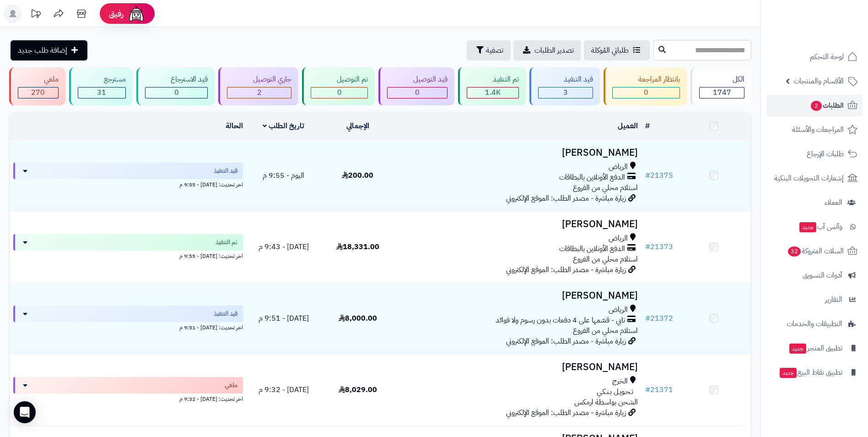 Image resolution: width=868 pixels, height=437 pixels. I want to click on a: تطبيق المتجرجديد, so click(814, 348).